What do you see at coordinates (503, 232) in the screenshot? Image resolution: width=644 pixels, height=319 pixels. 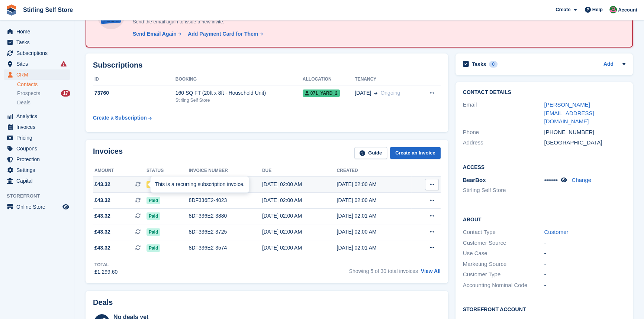 I see `div: Contact Type` at bounding box center [503, 232].